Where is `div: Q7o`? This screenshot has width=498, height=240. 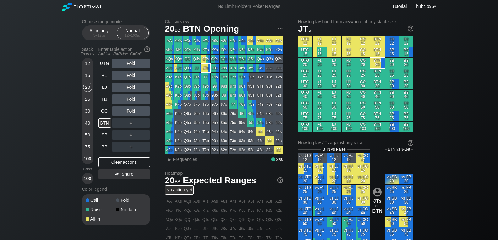 div: Q7o is located at coordinates (187, 105).